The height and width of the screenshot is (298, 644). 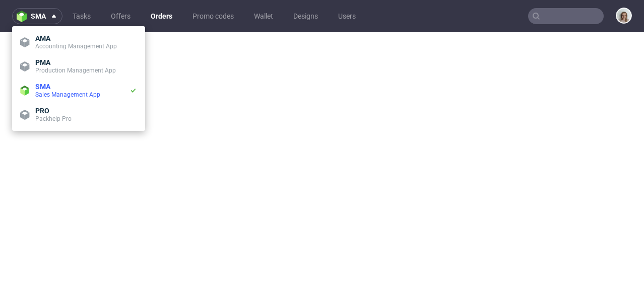 I want to click on span: Packhelp Pro, so click(x=53, y=119).